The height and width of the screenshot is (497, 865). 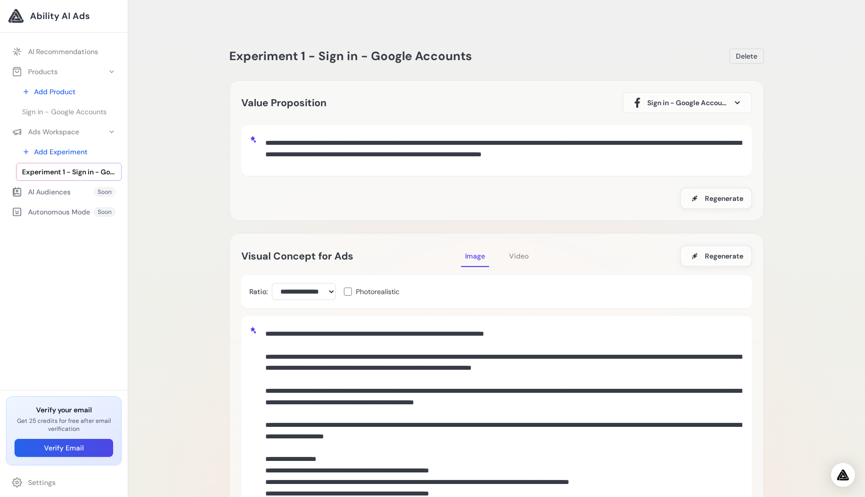 What do you see at coordinates (69, 92) in the screenshot?
I see `a: Add Product` at bounding box center [69, 92].